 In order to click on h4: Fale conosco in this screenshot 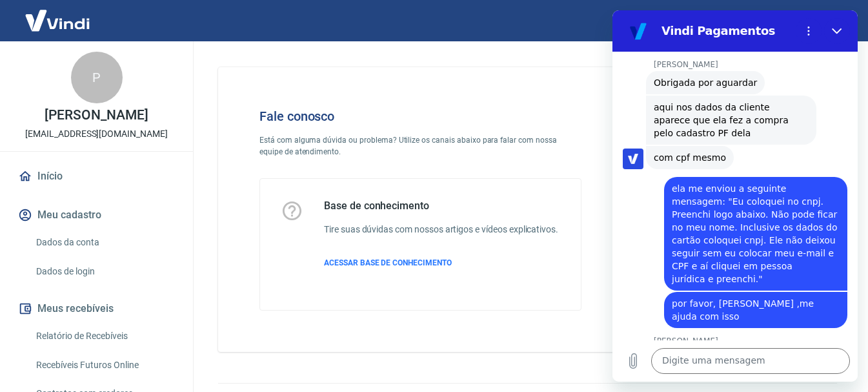, I will do `click(420, 116)`.